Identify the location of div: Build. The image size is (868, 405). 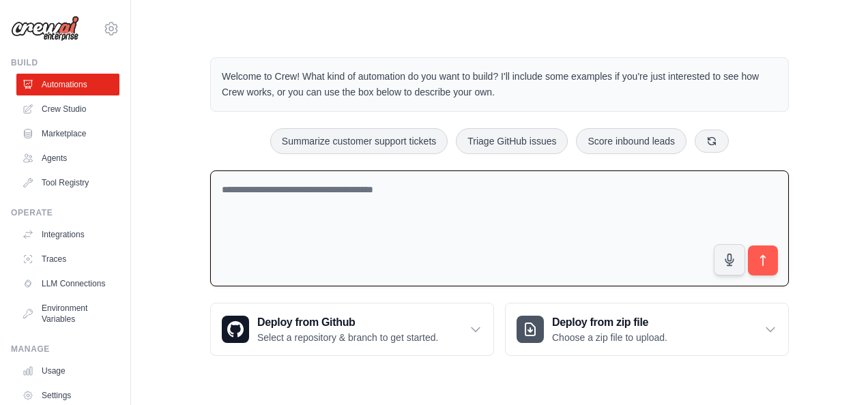
(65, 62).